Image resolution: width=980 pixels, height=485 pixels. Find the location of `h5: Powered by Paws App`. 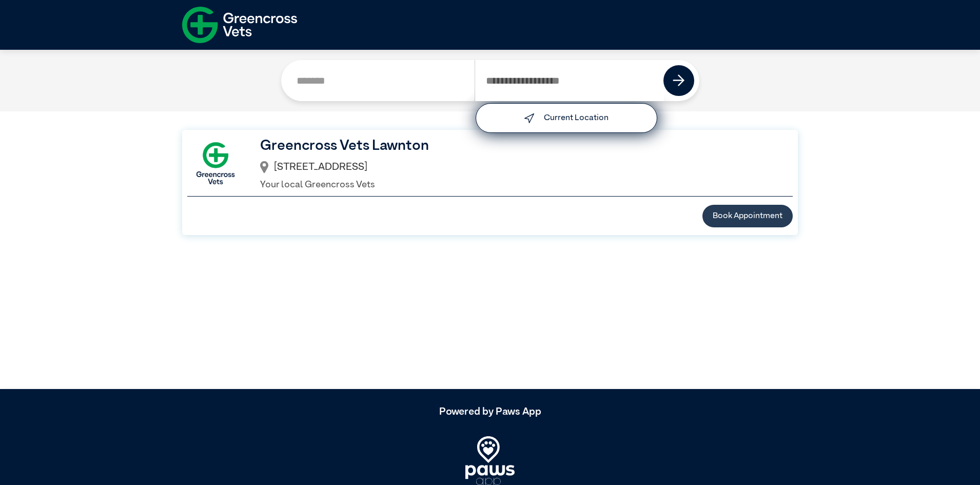

h5: Powered by Paws App is located at coordinates (490, 412).